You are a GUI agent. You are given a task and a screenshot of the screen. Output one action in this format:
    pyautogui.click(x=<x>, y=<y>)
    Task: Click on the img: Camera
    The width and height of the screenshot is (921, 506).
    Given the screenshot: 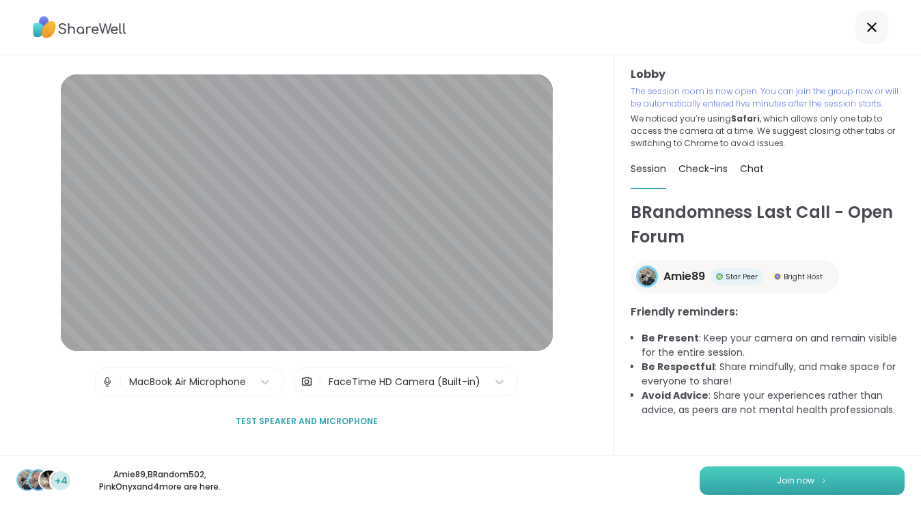 What is the action you would take?
    pyautogui.click(x=307, y=382)
    